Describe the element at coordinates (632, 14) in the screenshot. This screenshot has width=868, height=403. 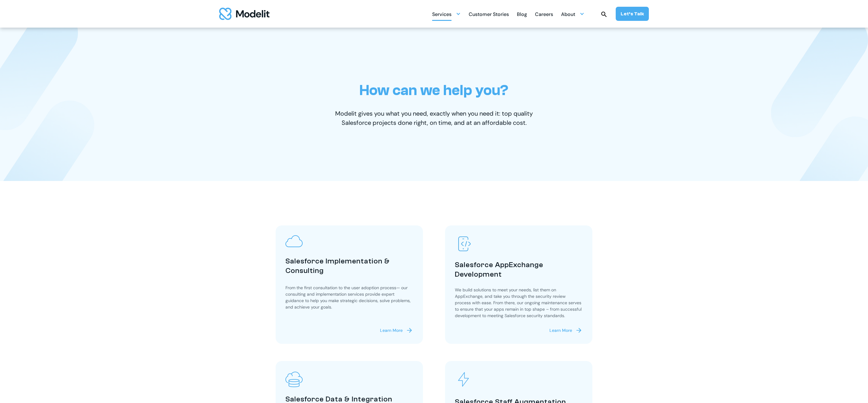
I see `div: Let’s Talk` at that location.